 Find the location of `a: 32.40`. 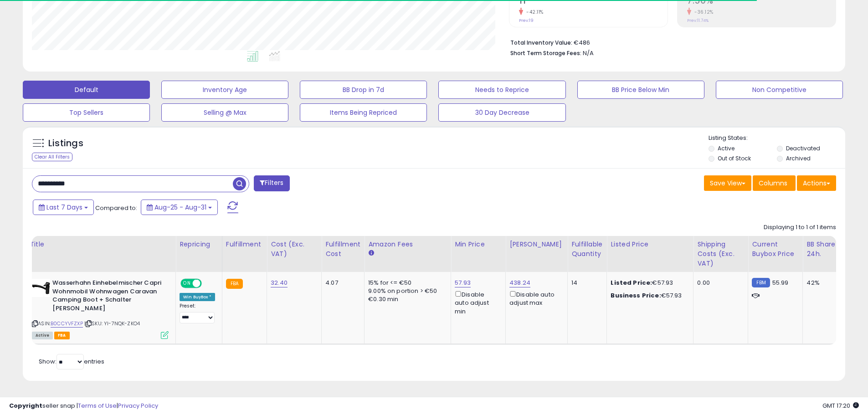

a: 32.40 is located at coordinates (279, 283).